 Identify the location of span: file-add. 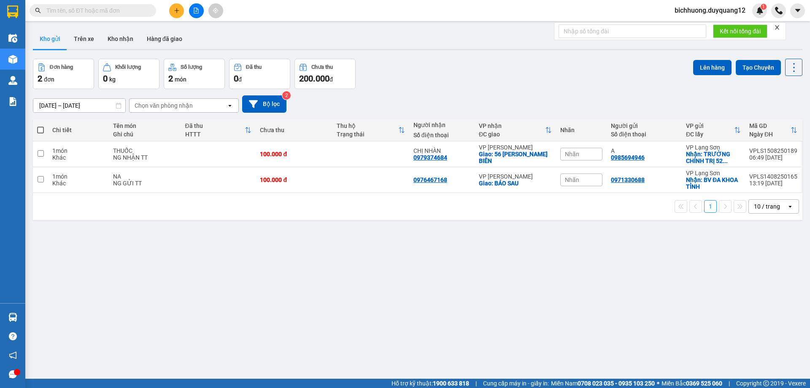
(196, 11).